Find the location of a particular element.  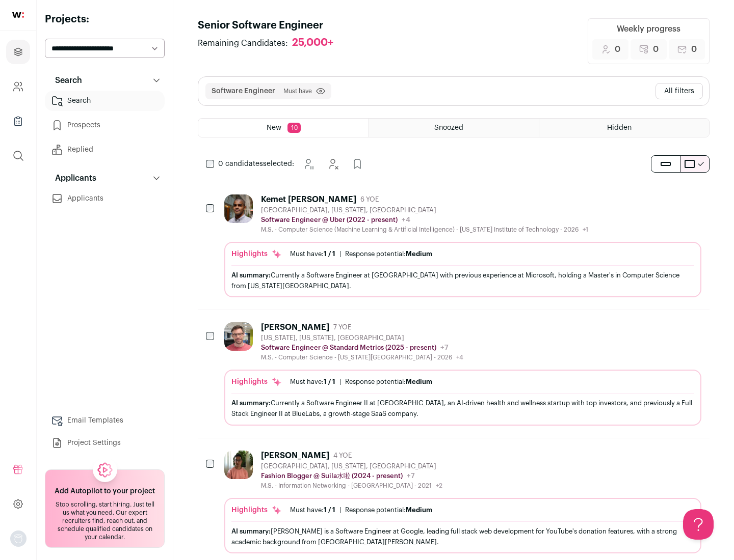

p: Applicants is located at coordinates (72, 178).